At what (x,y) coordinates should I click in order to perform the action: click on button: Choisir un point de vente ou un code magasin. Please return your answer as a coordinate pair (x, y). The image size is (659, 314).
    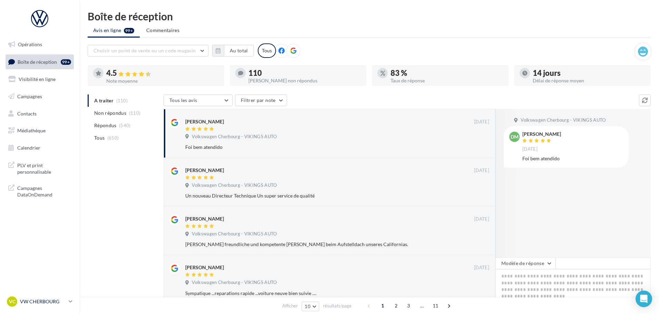
    Looking at the image, I should click on (148, 51).